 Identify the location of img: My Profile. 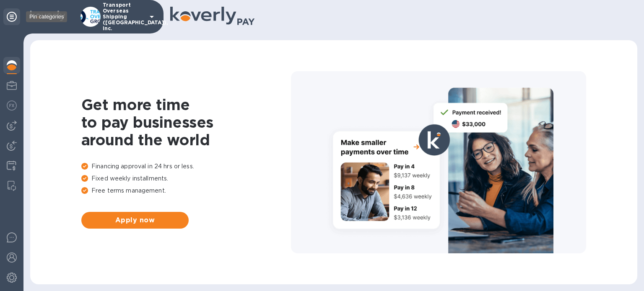
(12, 86).